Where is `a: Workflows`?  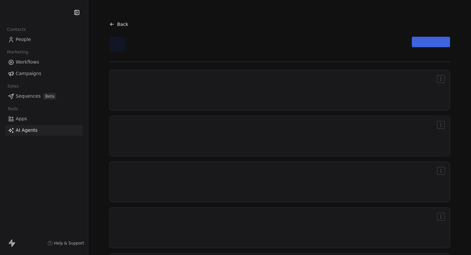
a: Workflows is located at coordinates (44, 62).